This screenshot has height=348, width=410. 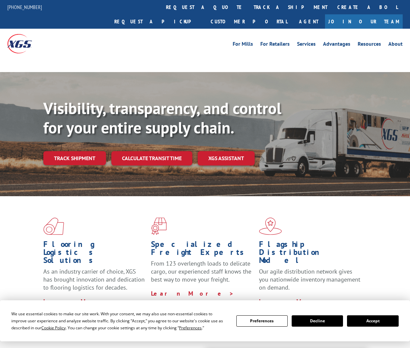 What do you see at coordinates (317, 321) in the screenshot?
I see `button: Decline` at bounding box center [317, 321].